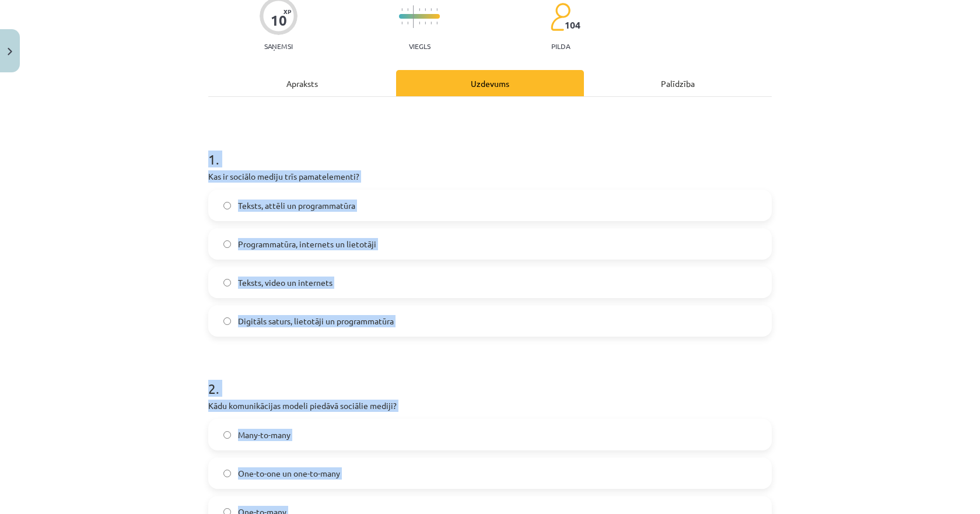 The height and width of the screenshot is (514, 980). I want to click on p: Kas ir sociālo mediju trīs pamatelementi?, so click(490, 176).